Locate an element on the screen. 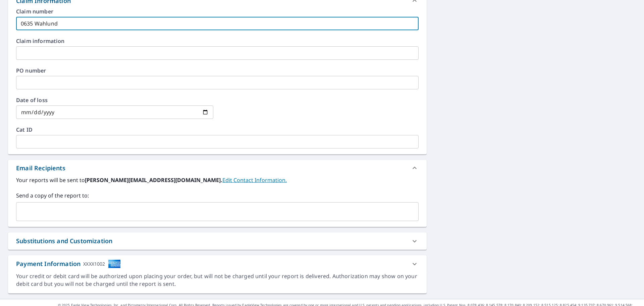 The width and height of the screenshot is (644, 306). div: XXXX1002 is located at coordinates (94, 264).